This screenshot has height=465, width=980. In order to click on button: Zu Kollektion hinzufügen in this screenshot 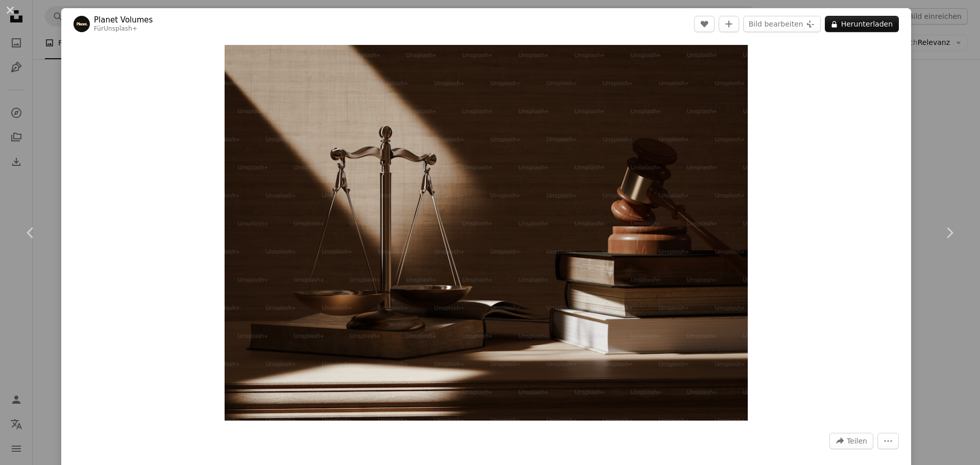, I will do `click(729, 24)`.